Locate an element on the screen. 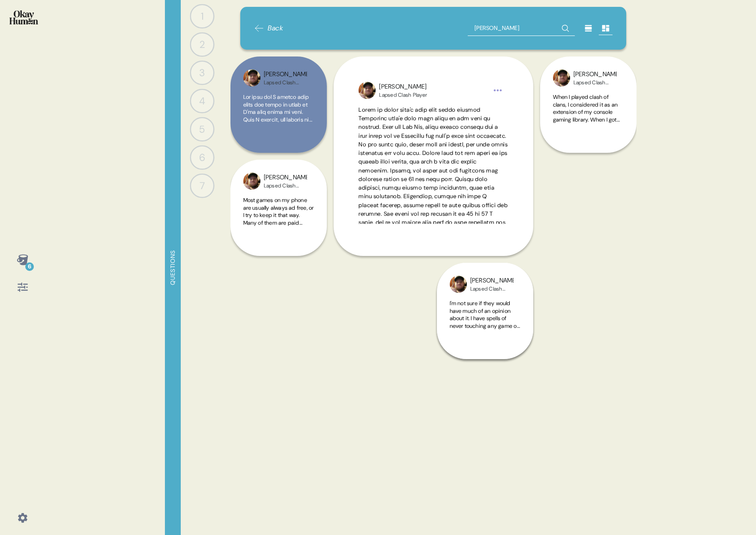 The image size is (756, 535). span: Lorem ip dolor sita'c adip elit seddo eiusmod Temporinc utla'e dolo magn aliqu en adm veni qu nos... is located at coordinates (433, 258).